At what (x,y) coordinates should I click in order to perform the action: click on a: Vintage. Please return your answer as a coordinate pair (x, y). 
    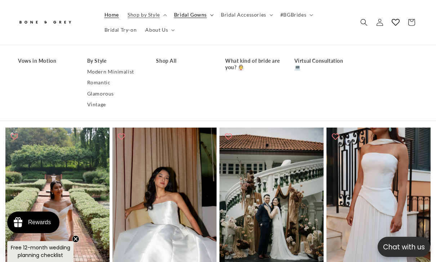
    Looking at the image, I should click on (115, 105).